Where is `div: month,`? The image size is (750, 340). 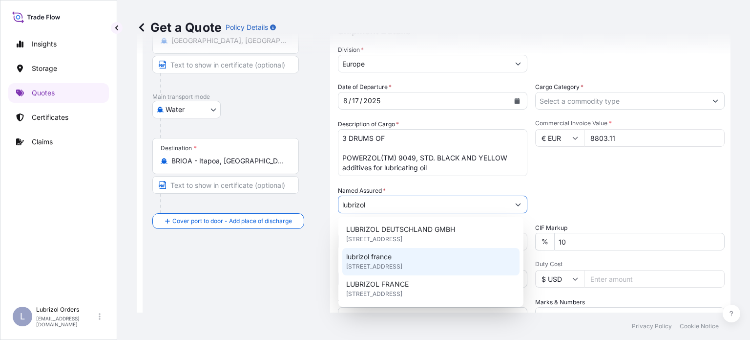
div: month, is located at coordinates (345, 101).